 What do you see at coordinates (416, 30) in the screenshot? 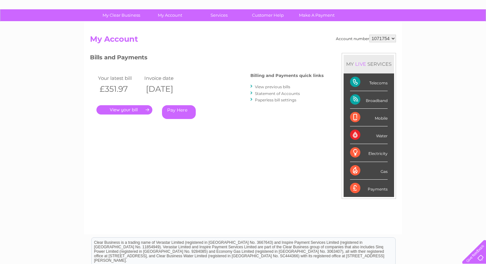
I see `a: Telecoms` at bounding box center [416, 30].